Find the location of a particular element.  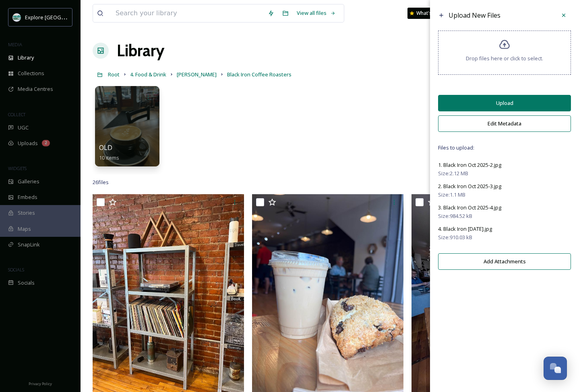

input: Search your library is located at coordinates (188, 13).